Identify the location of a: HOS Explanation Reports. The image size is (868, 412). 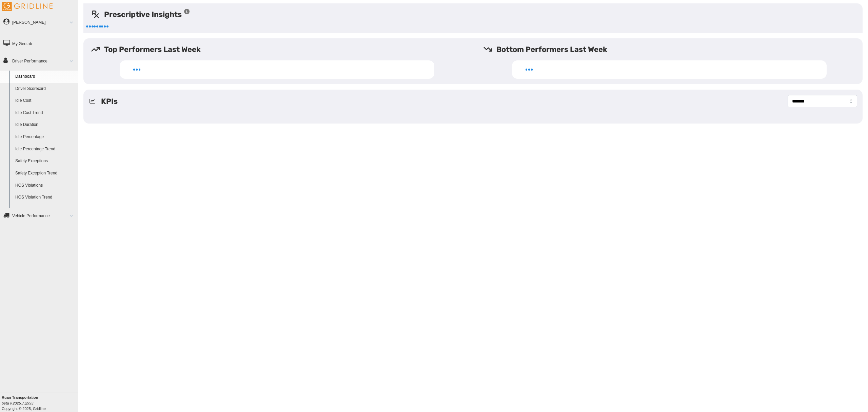
(45, 210).